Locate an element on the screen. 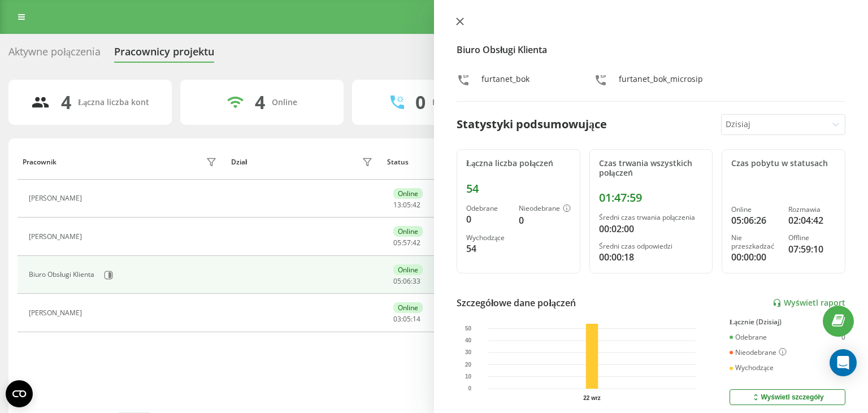 This screenshot has height=413, width=868. text: 0 is located at coordinates (470, 388).